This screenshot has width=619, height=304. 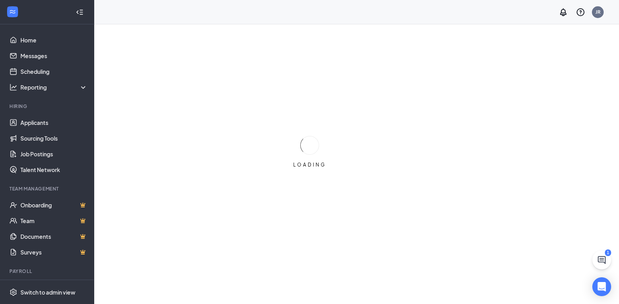 What do you see at coordinates (13, 292) in the screenshot?
I see `svg: Settings` at bounding box center [13, 292].